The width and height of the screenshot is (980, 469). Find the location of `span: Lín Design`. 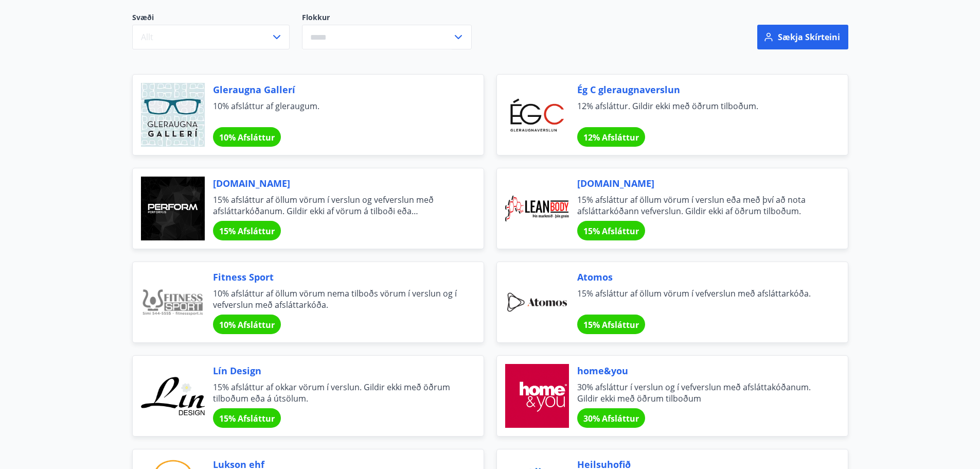

span: Lín Design is located at coordinates (336, 370).